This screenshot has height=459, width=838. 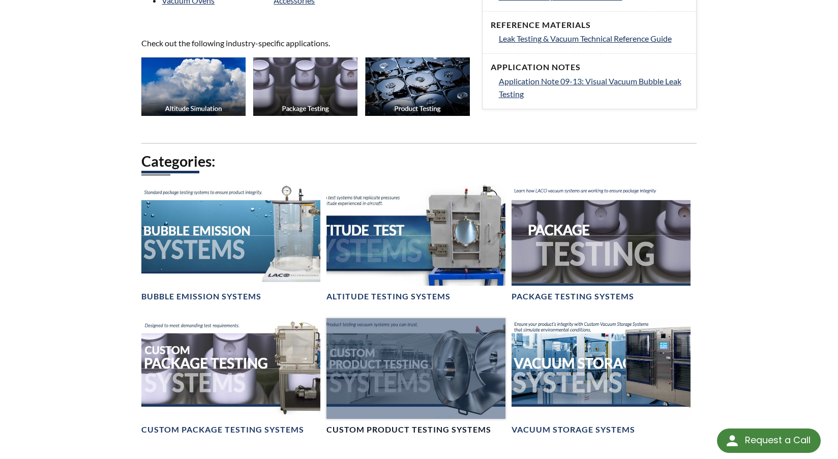 What do you see at coordinates (573, 430) in the screenshot?
I see `h4: Vacuum Storage Systems` at bounding box center [573, 430].